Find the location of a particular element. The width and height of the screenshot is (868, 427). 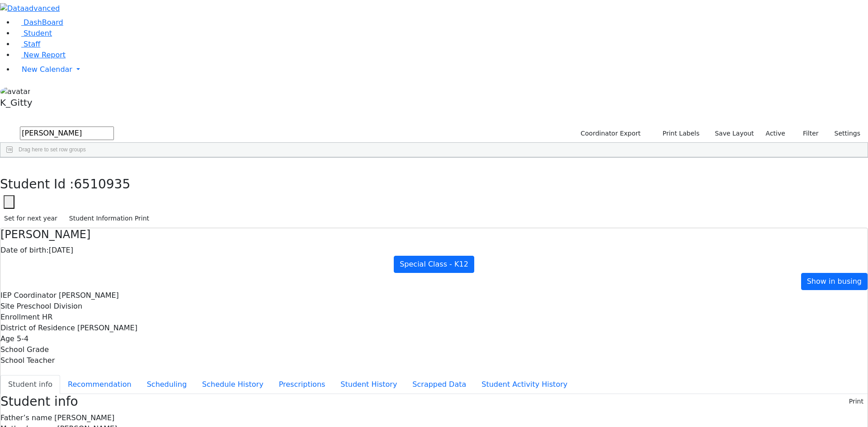

a: Special Class - K12 is located at coordinates (434, 264).